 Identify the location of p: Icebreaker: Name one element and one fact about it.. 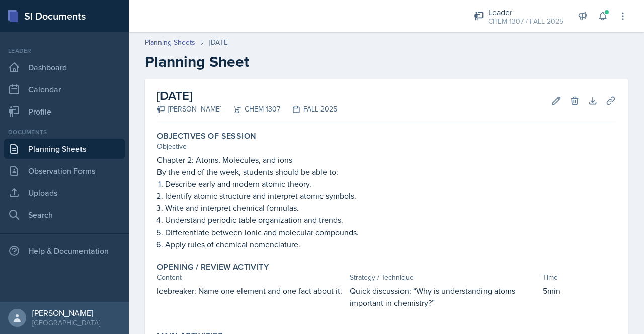
(251, 291).